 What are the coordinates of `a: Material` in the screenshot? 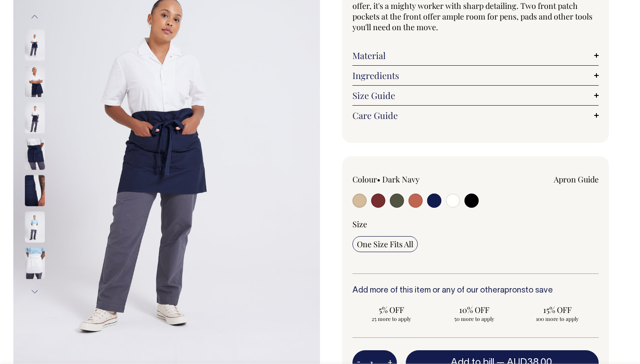 It's located at (475, 56).